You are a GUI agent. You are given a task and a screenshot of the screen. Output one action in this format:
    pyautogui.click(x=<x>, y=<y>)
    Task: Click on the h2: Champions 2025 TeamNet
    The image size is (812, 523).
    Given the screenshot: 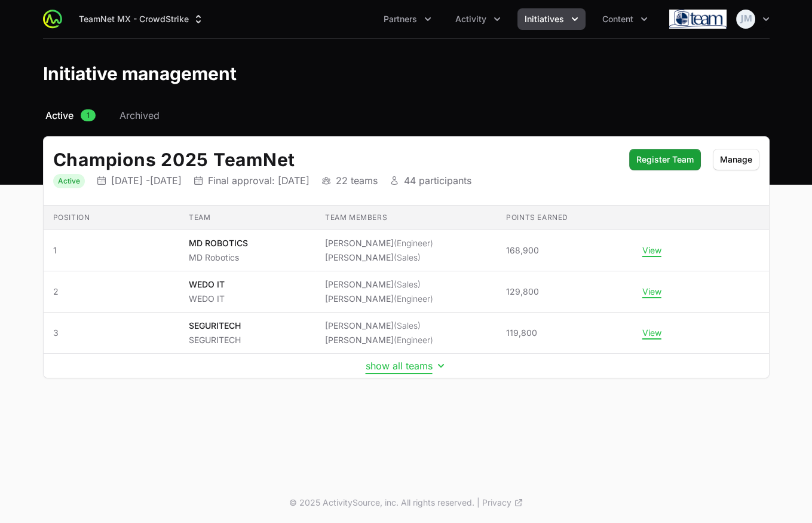 What is the action you would take?
    pyautogui.click(x=335, y=160)
    